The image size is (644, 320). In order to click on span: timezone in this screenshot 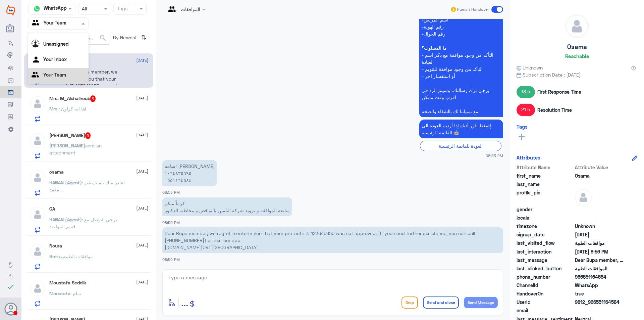, I will do `click(545, 226)`.